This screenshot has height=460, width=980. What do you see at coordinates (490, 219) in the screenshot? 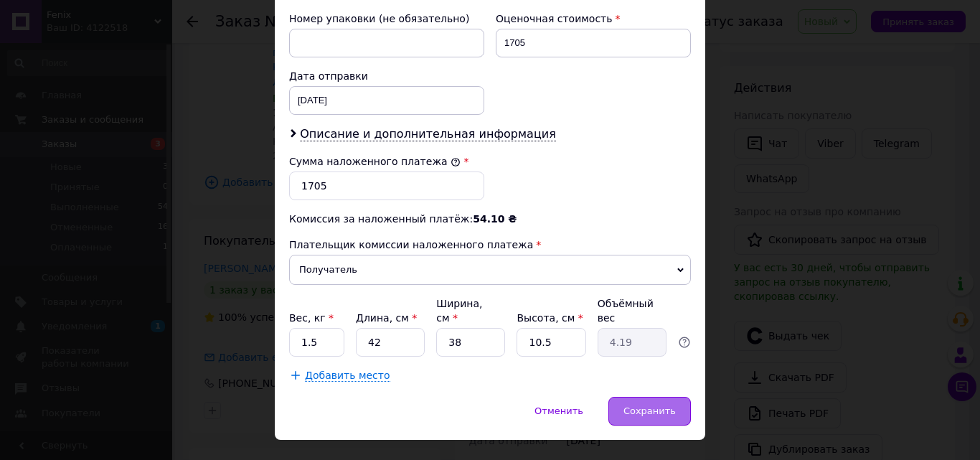
I see `div: Комиссия за наложенный платёж:` at bounding box center [490, 219].